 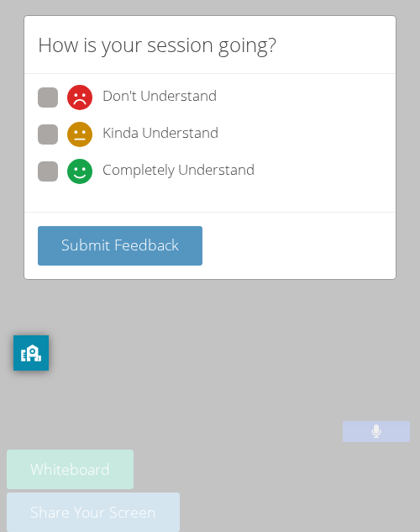 I want to click on button: privacy banner, so click(x=31, y=353).